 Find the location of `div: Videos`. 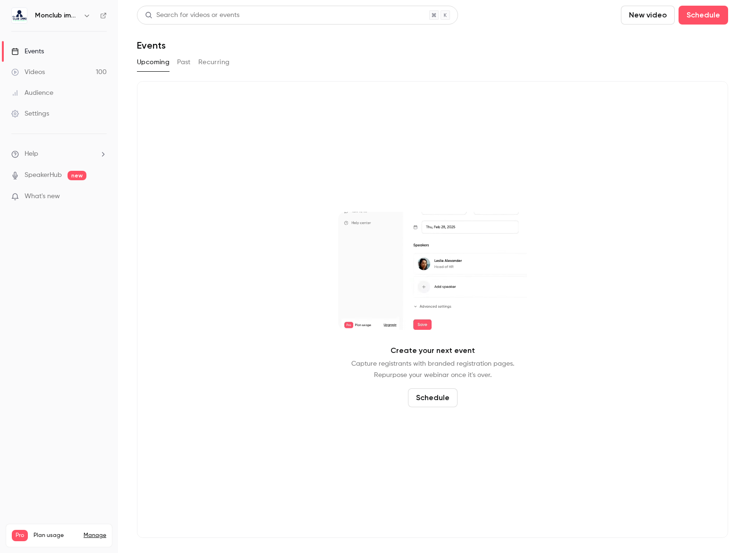

div: Videos is located at coordinates (28, 72).